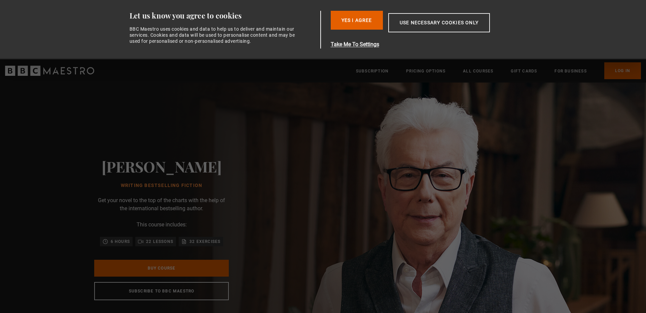 The height and width of the screenshot is (313, 646). I want to click on nav: Primary, so click(498, 71).